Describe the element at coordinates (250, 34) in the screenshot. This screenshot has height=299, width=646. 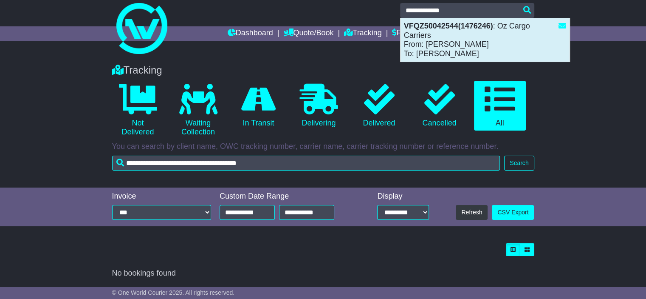
I see `a: Dashboard` at that location.